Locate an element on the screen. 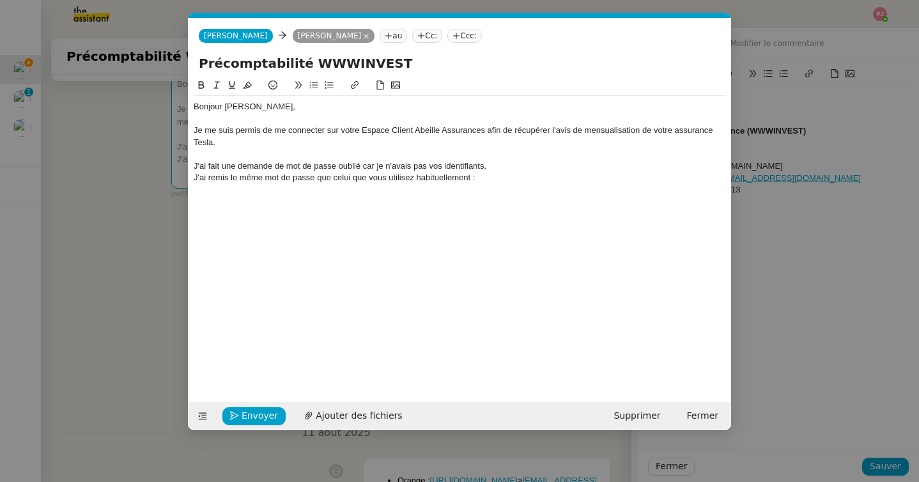 The height and width of the screenshot is (482, 919). button: Envoyer is located at coordinates (254, 416).